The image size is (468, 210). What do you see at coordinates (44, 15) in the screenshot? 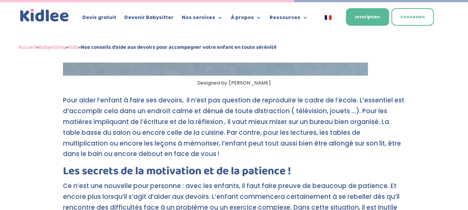
I see `img: logo_kidlee_bleu` at bounding box center [44, 15].